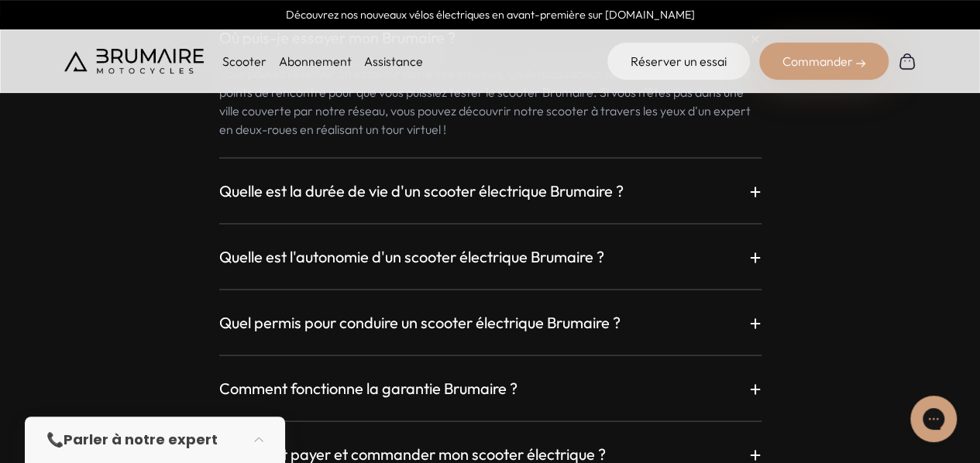 This screenshot has width=980, height=463. I want to click on a: Réserver un essai, so click(679, 61).